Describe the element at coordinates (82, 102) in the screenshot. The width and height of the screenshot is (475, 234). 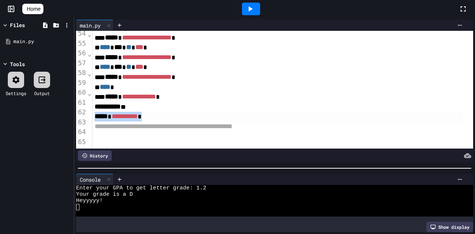
I see `div: 61` at that location.